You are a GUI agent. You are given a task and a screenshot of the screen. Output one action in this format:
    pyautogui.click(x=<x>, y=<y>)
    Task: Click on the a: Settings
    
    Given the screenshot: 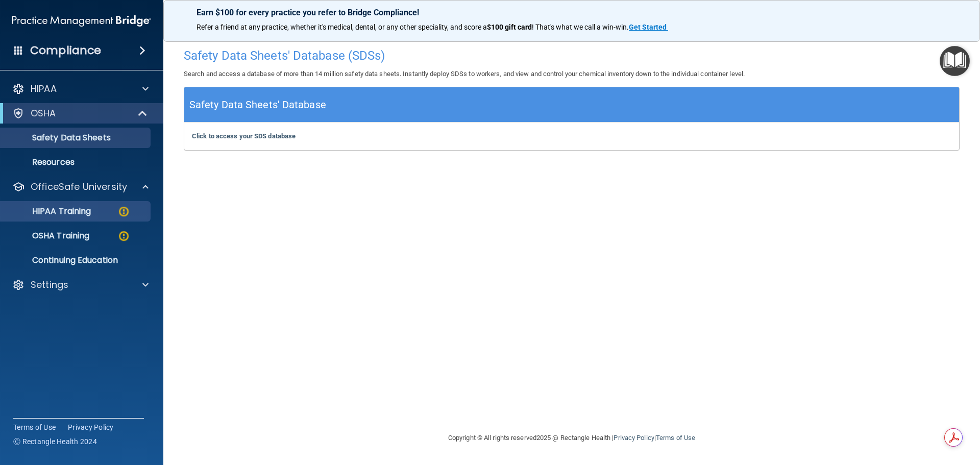 What is the action you would take?
    pyautogui.click(x=80, y=285)
    